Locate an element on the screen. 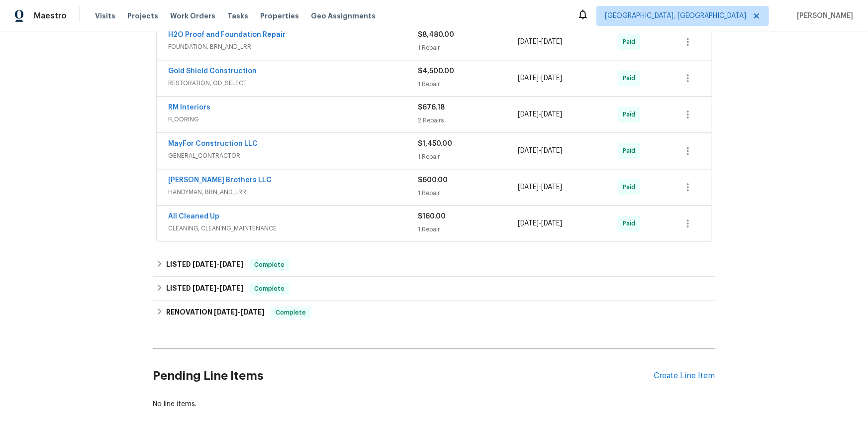 The width and height of the screenshot is (868, 431). span: Maestro is located at coordinates (51, 16).